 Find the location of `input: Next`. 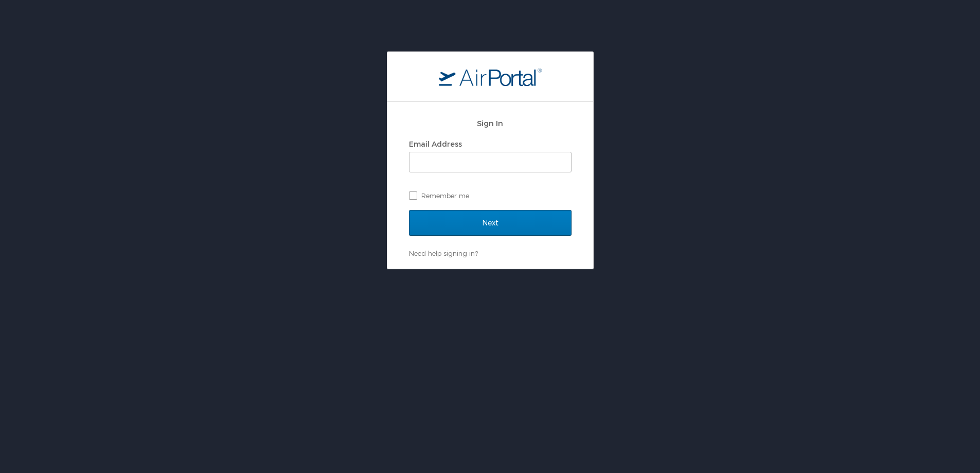

input: Next is located at coordinates (490, 223).